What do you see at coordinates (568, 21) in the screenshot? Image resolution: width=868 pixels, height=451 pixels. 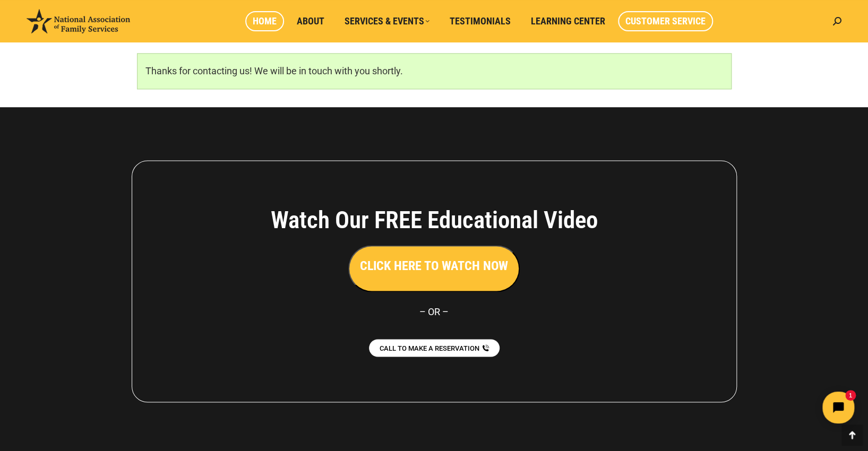 I see `a: Learning Center` at bounding box center [568, 21].